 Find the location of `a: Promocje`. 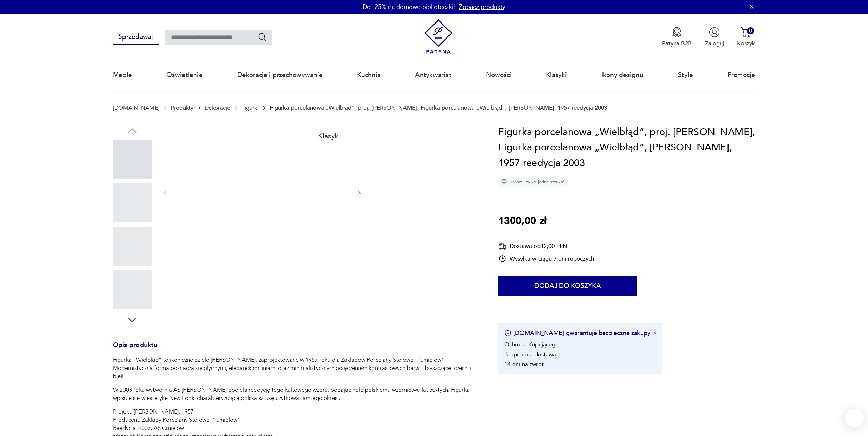

a: Promocje is located at coordinates (741, 75).